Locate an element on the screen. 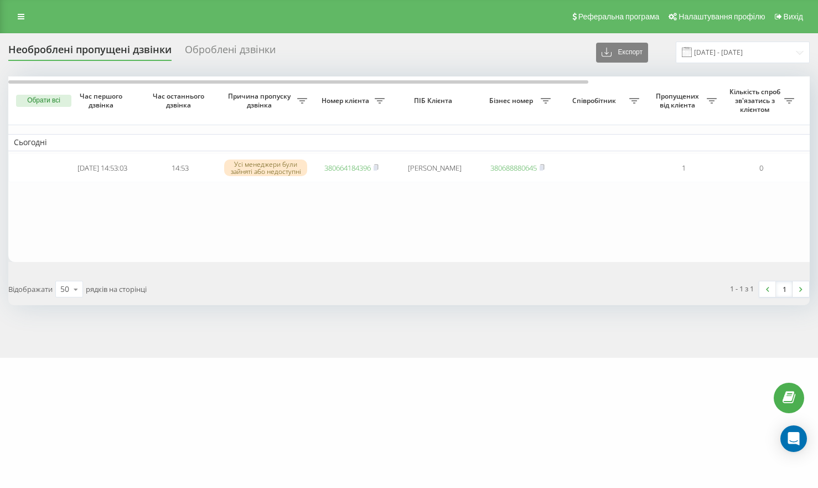  span: Причина пропуску дзвінка is located at coordinates (261, 100).